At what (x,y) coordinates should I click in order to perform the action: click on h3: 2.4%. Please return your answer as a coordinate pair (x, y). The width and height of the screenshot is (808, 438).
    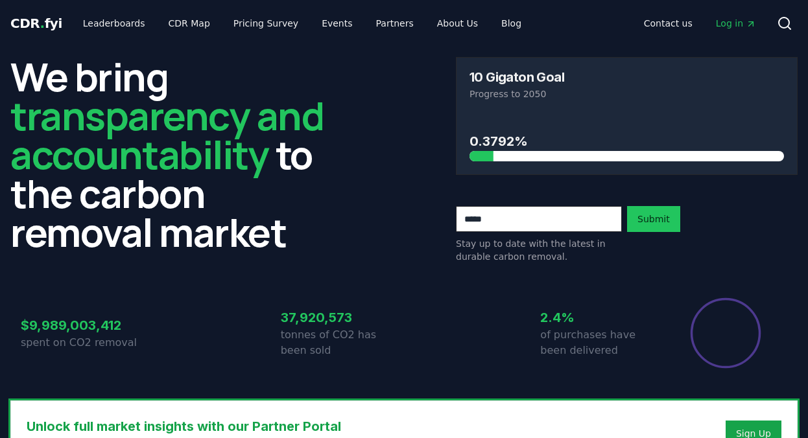
    Looking at the image, I should click on (602, 318).